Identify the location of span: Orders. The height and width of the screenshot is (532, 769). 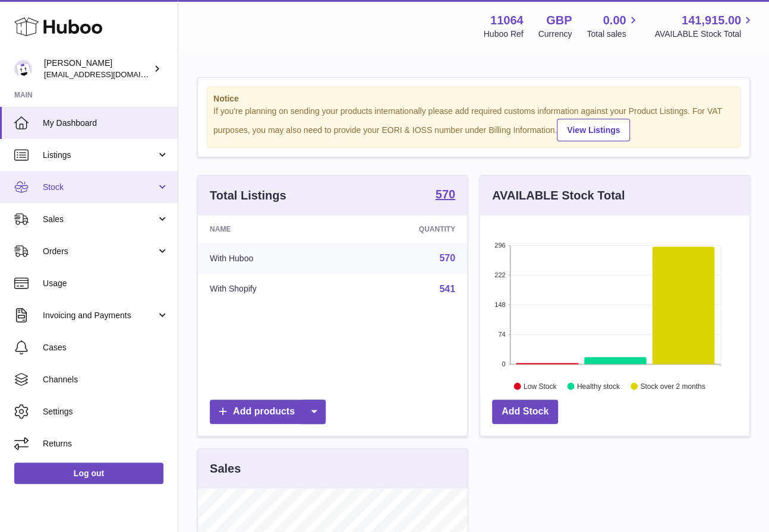
(99, 251).